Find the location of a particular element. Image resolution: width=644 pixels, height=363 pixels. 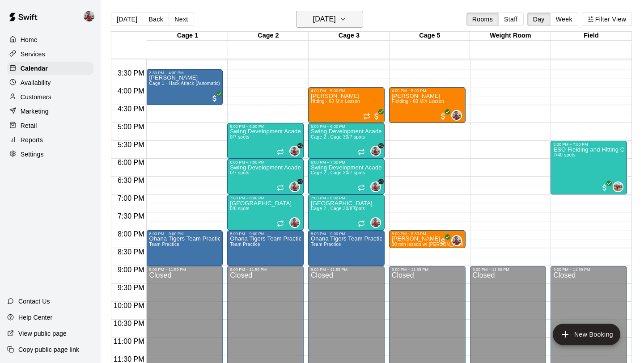

p: Settings is located at coordinates (32, 154).